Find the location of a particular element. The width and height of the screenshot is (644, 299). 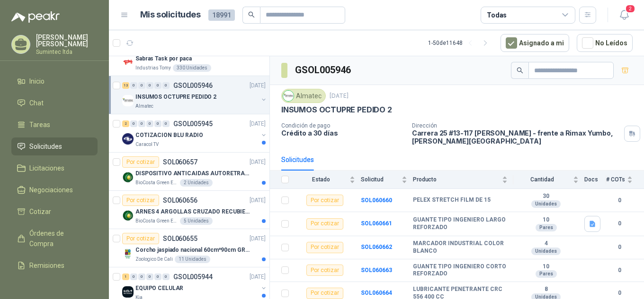

p: DISPOSITIVO ANTICAIDAS AUTORETRACTIL is located at coordinates (194, 174).